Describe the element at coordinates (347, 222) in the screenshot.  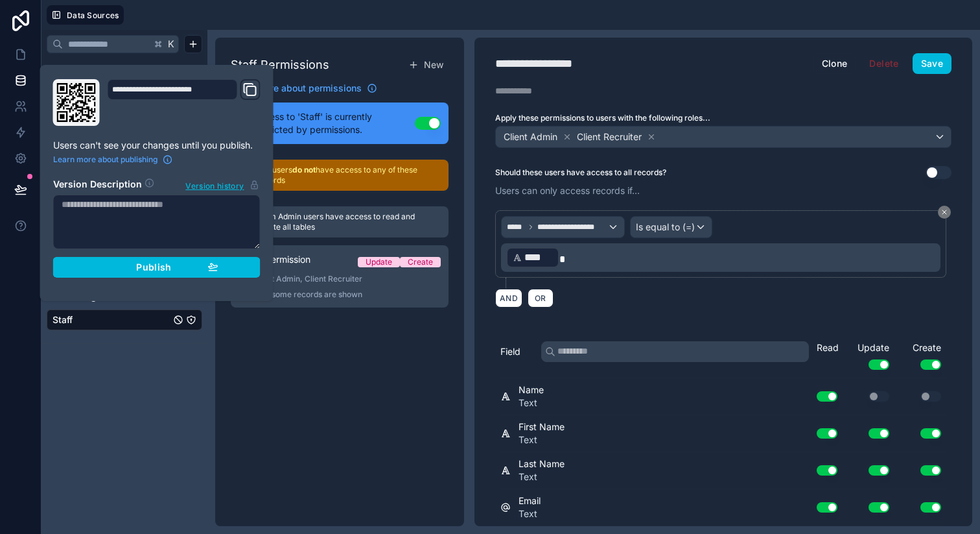
I see `p: Team Admin users have access to read and update all tables` at that location.